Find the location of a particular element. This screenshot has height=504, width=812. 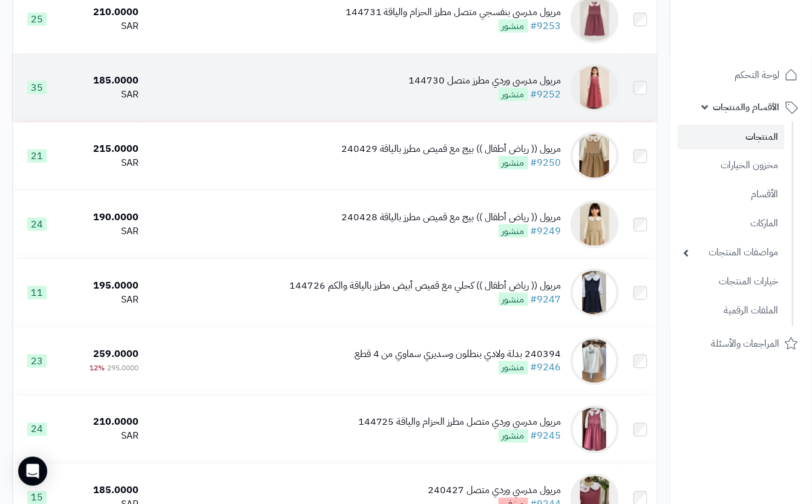

a: #9249 is located at coordinates (546, 231).